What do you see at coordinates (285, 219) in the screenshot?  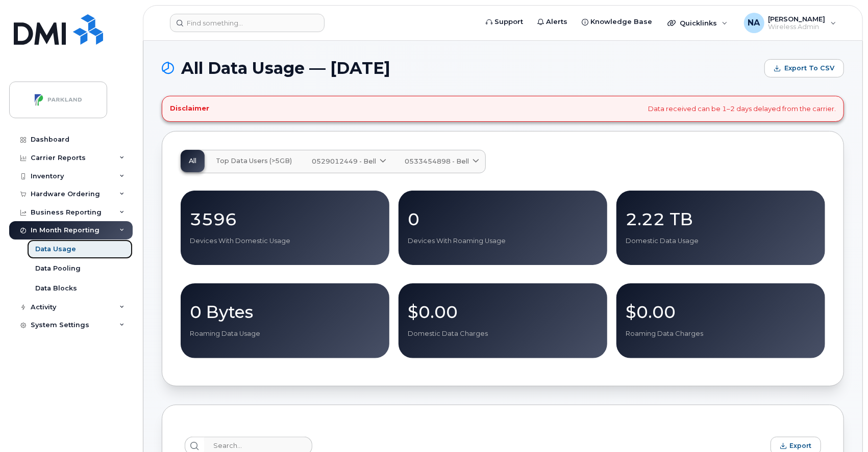 I see `p: 3596` at bounding box center [285, 219].